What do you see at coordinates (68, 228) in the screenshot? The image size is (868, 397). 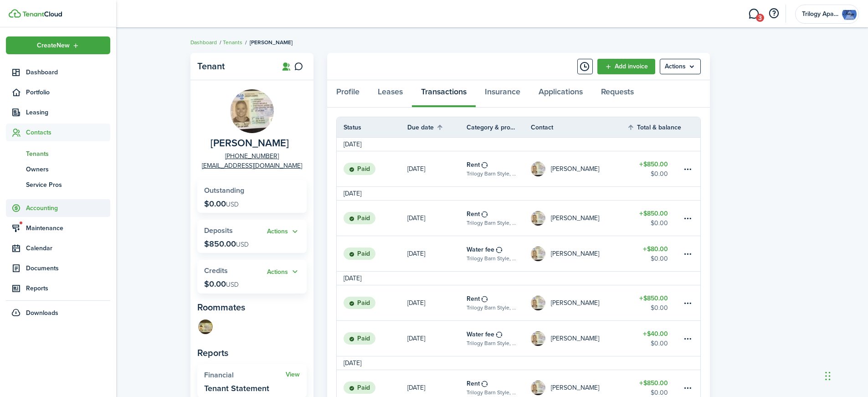 I see `span: Maintenance` at bounding box center [68, 228].